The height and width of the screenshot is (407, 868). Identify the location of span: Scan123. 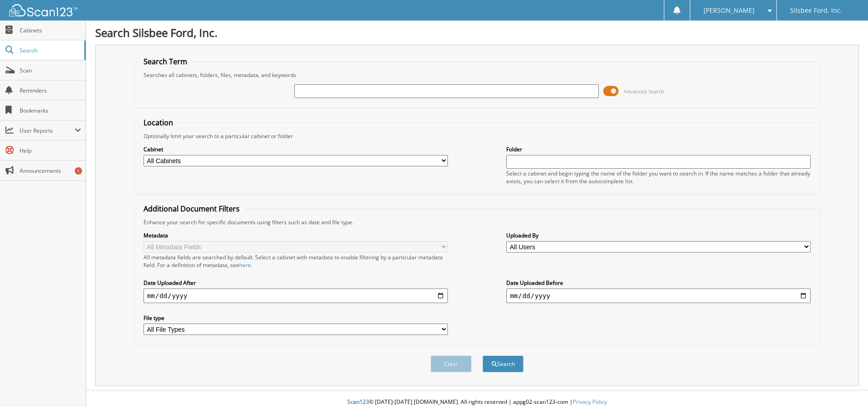
(358, 402).